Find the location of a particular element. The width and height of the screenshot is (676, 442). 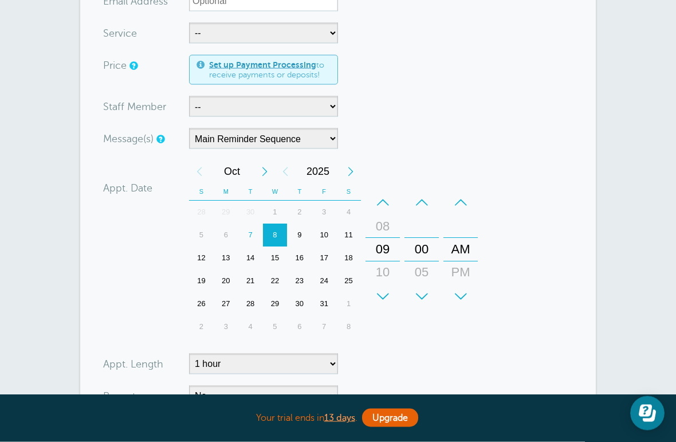

div: Tuesday, November 4 is located at coordinates (250, 327).